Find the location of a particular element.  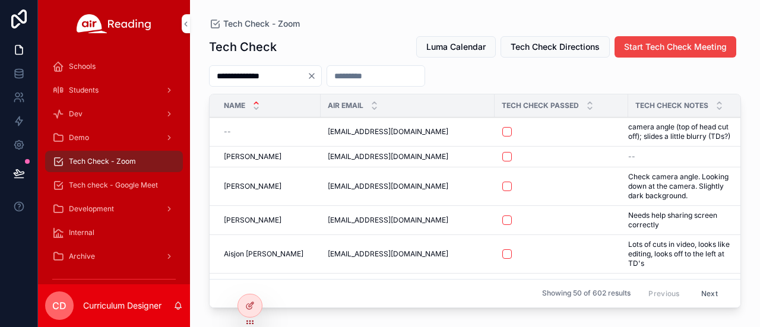

span: Internal is located at coordinates (81, 233).